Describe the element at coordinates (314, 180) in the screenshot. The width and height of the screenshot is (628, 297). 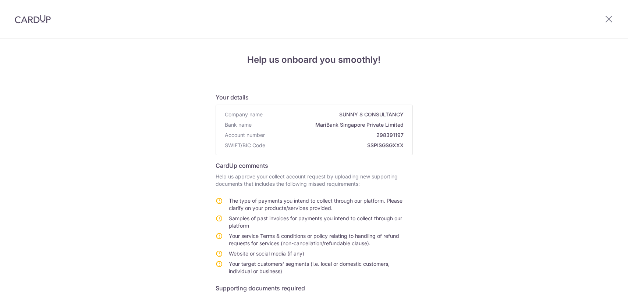
I see `p: Help us approve your collect account request by uploading new supporting documents that includes ...` at that location.